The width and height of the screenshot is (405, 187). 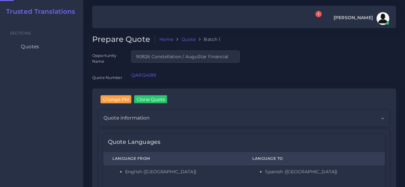 What do you see at coordinates (314, 159) in the screenshot?
I see `th: Language To` at bounding box center [314, 159].